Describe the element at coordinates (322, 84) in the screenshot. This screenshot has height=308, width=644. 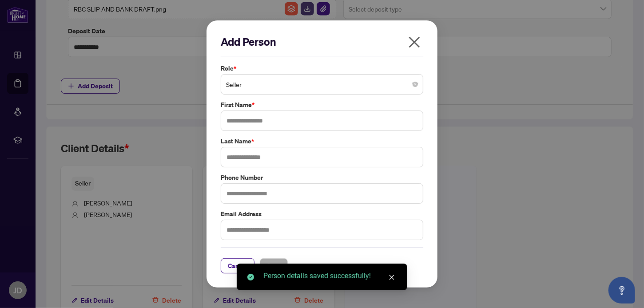
I see `span: Seller` at that location.